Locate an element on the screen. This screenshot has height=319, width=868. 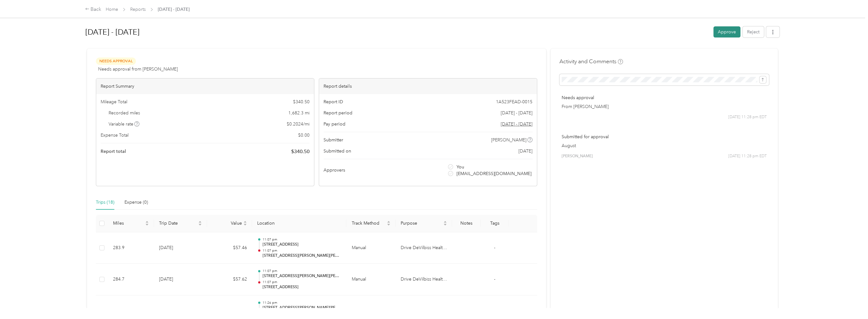
p: 11:26 pm is located at coordinates (302, 302).